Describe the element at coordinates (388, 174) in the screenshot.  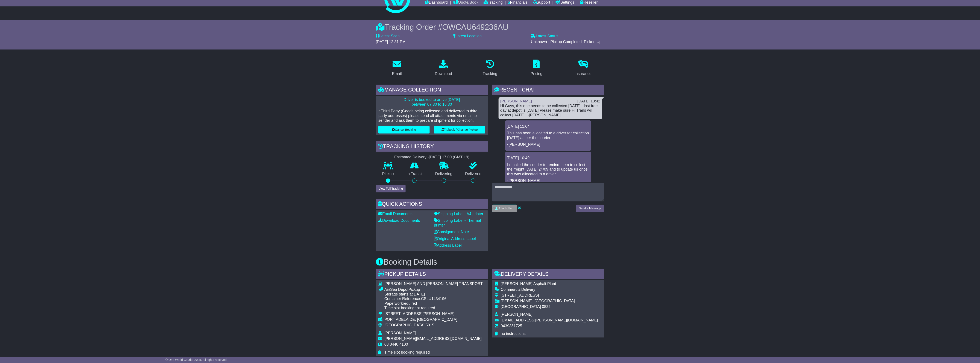
I see `p: Pickup` at that location.